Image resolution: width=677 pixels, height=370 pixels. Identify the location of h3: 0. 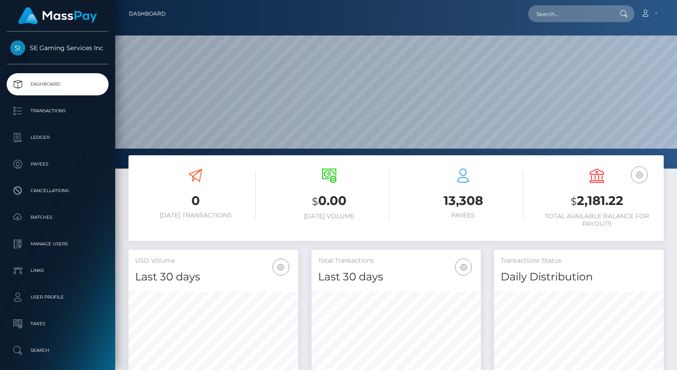
(195, 200).